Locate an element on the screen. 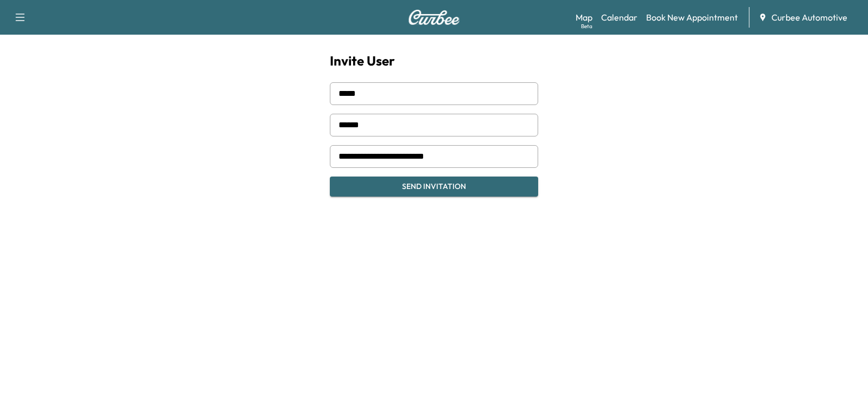  span: Curbee Automotive is located at coordinates (810, 17).